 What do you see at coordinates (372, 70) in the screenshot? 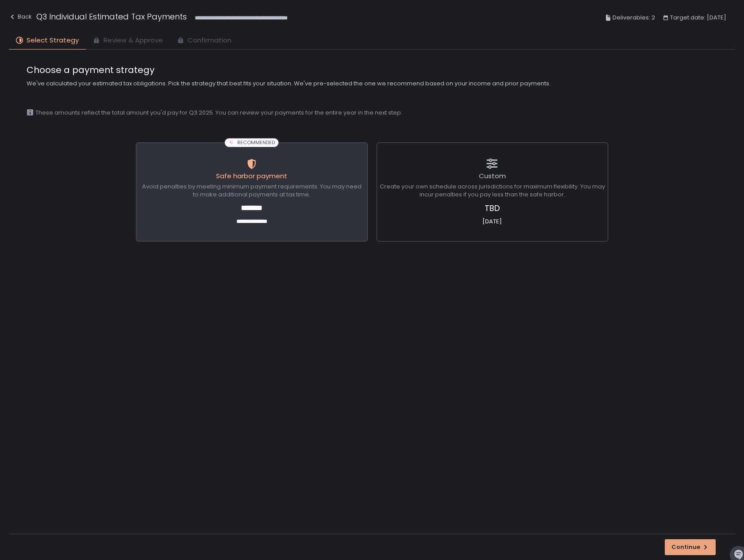
I see `span: Choose a payment strategy` at bounding box center [372, 70].